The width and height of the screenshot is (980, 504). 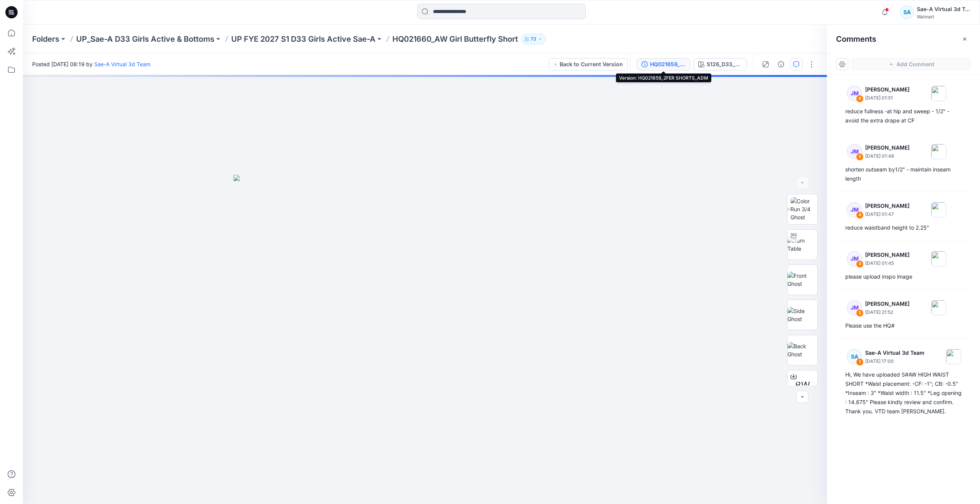 I want to click on button: S126_D33_AW_SOFT PETAL AOP_FLEUR, so click(x=720, y=64).